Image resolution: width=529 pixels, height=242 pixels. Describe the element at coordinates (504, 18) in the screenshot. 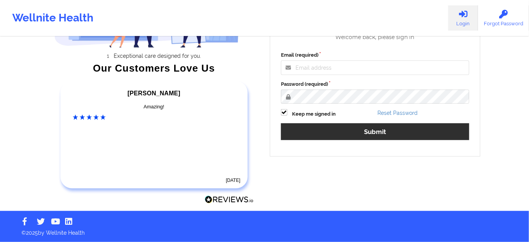

I see `a: Forgot Password` at that location.